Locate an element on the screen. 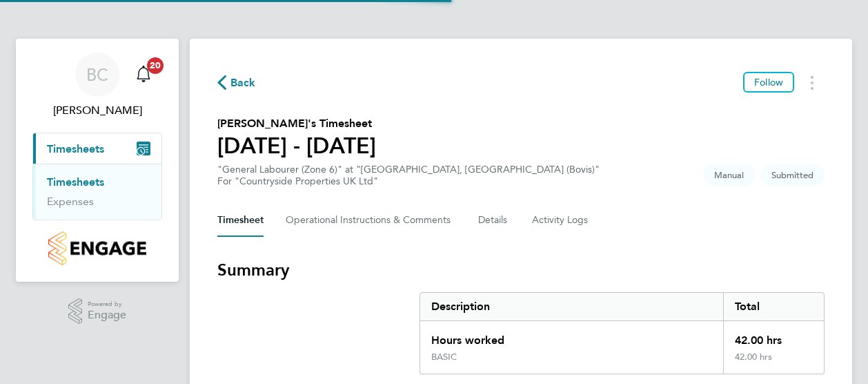 Image resolution: width=868 pixels, height=384 pixels. span: Timesheets is located at coordinates (75, 149).